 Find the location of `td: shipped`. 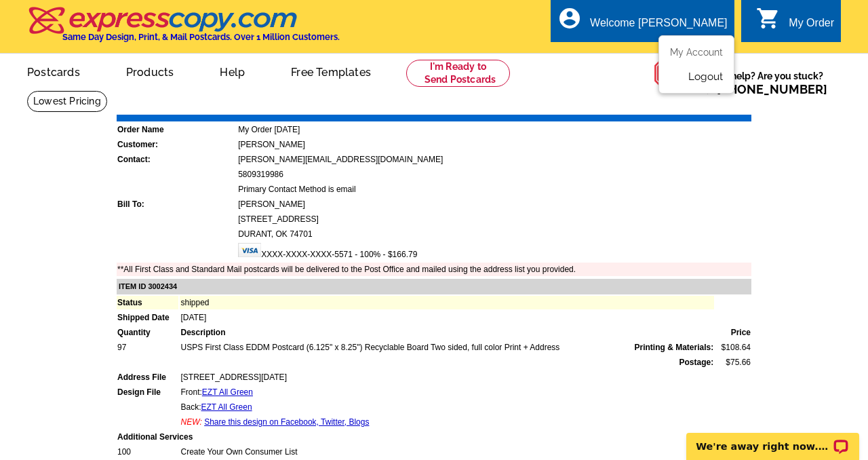

td: shipped is located at coordinates (447, 303).